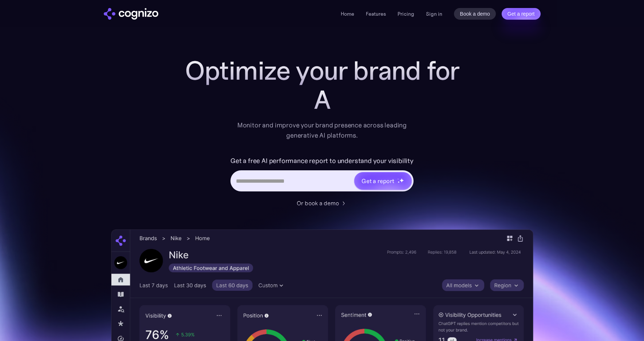  What do you see at coordinates (474, 14) in the screenshot?
I see `a: Book a demo` at bounding box center [474, 14].